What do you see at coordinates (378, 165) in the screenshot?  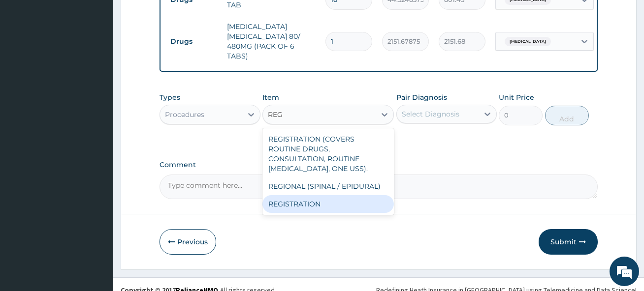 I see `label: Comment` at bounding box center [378, 165].